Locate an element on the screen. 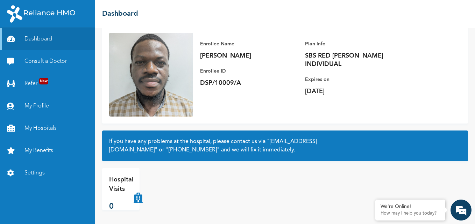  img: Enrollee is located at coordinates (151, 75).